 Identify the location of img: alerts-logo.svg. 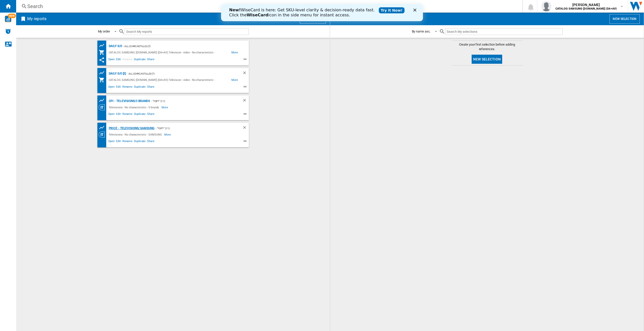
(8, 31).